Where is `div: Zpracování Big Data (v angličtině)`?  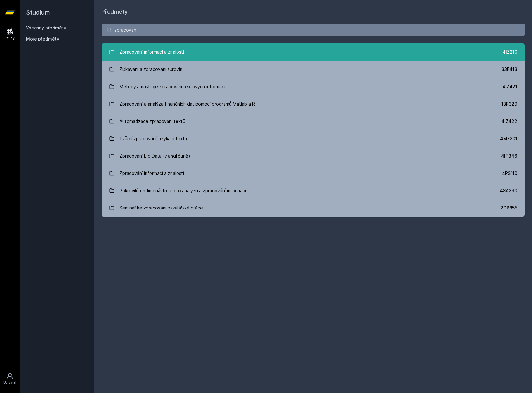 div: Zpracování Big Data (v angličtině) is located at coordinates (155, 156).